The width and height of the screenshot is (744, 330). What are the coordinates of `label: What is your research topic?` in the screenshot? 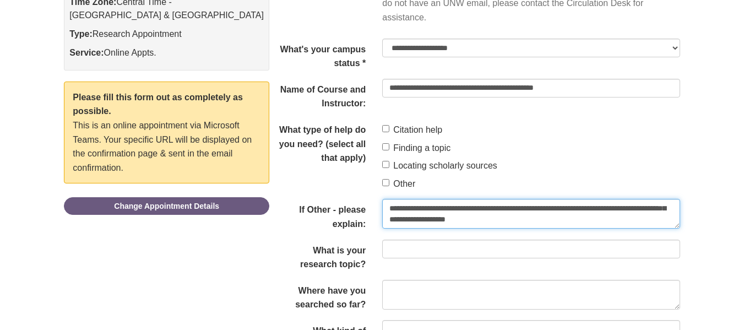 It's located at (322, 256).